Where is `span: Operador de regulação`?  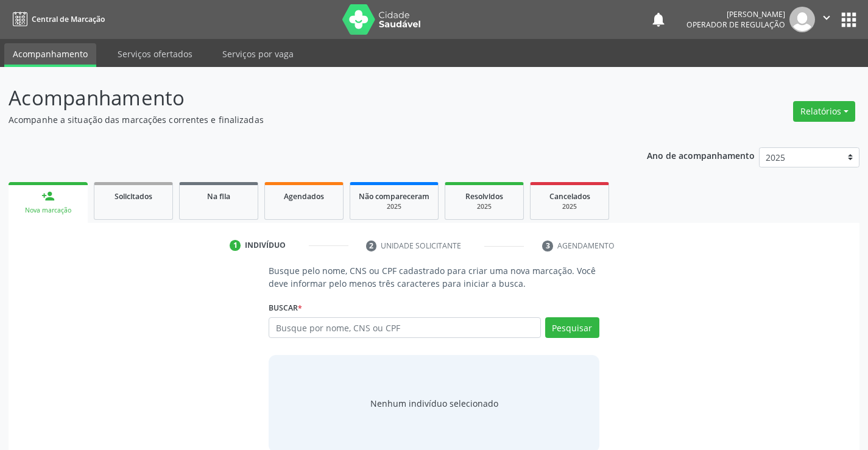
span: Operador de regulação is located at coordinates (736, 25).